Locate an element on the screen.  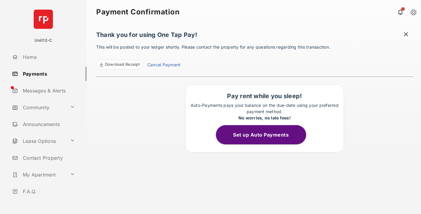
a: Lease Options is located at coordinates (39, 141).